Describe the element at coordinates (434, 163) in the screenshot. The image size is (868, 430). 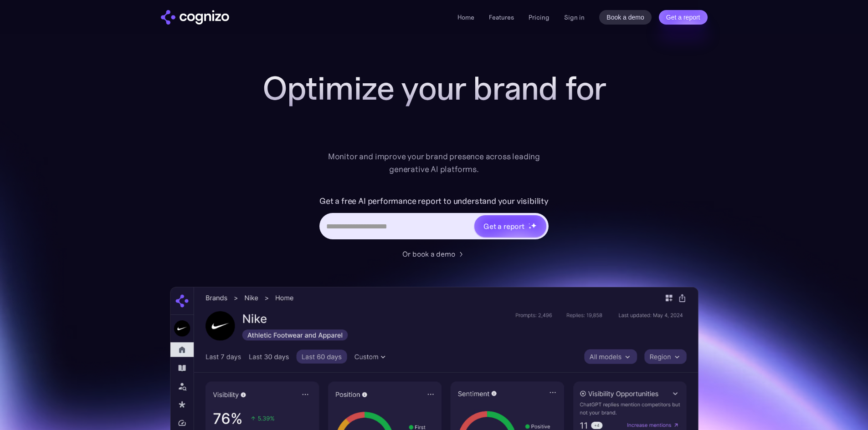
I see `div: Monitor and improve your brand presence across leading generative AI platforms.` at that location.